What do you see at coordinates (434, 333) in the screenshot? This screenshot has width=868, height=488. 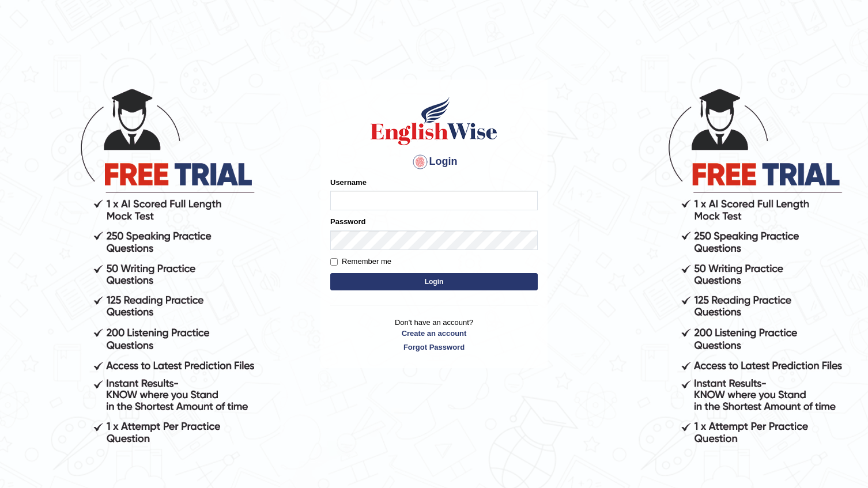 I see `a: Create an account` at bounding box center [434, 333].